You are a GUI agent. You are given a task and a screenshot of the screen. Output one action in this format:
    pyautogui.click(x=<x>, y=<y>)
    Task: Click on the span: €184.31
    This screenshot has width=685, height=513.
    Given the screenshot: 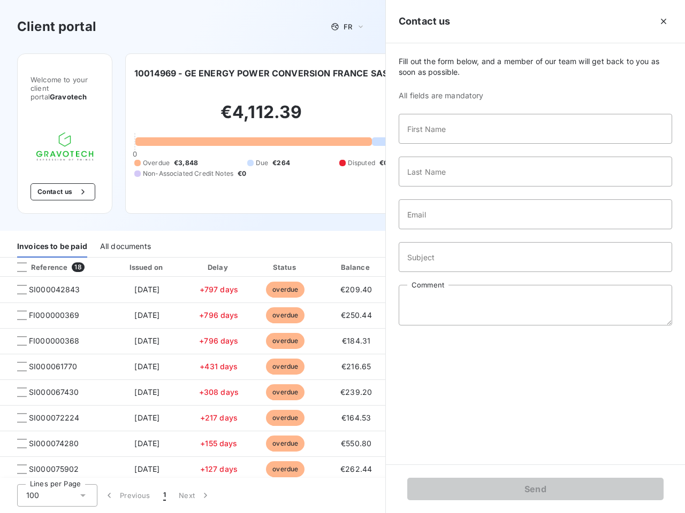 What is the action you would take?
    pyautogui.click(x=356, y=341)
    